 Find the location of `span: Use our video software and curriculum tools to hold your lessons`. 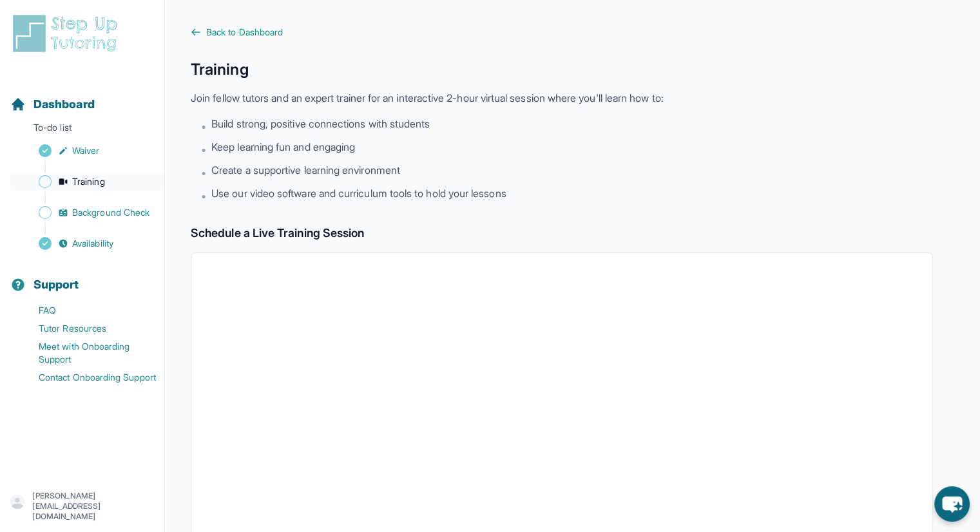

span: Use our video software and curriculum tools to hold your lessons is located at coordinates (359, 193).